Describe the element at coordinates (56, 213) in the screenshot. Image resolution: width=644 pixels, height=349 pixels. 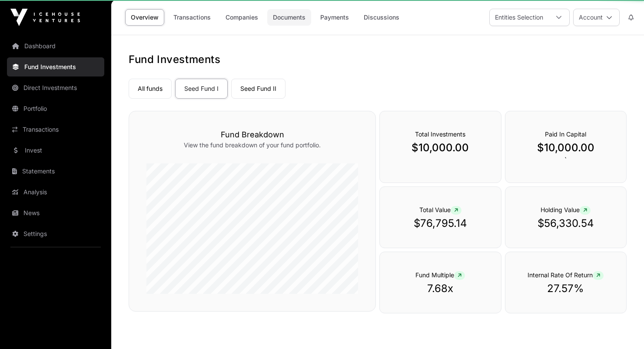
I see `a: News` at that location.